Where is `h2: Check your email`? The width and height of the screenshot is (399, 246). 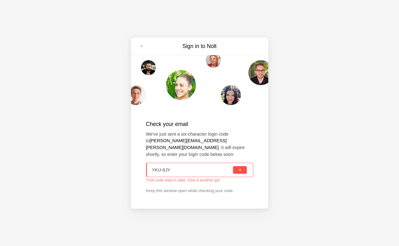
h2: Check your email is located at coordinates (200, 124).